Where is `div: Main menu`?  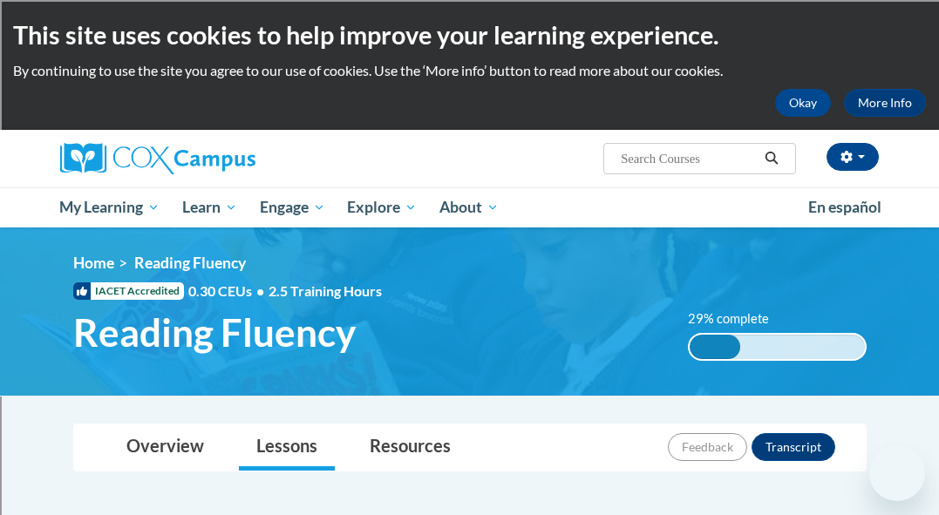 div: Main menu is located at coordinates (470, 208).